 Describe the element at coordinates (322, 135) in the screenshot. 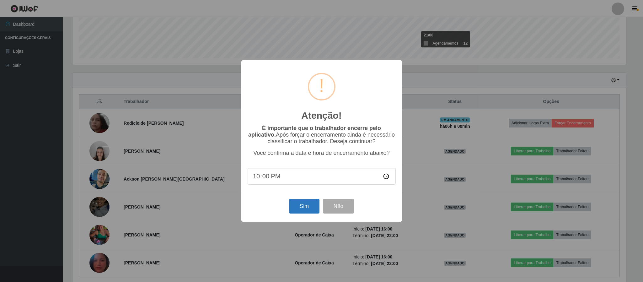

I see `p: Após forçar o encerramento ainda é necessário classificar o trabalhador. Deseja continuar?` at that location.